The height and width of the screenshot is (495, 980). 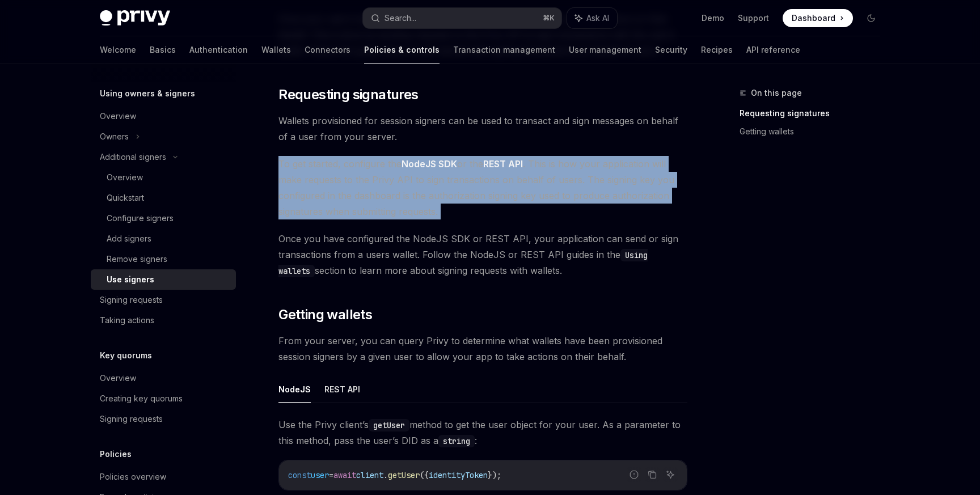 What do you see at coordinates (163, 259) in the screenshot?
I see `a: Remove signers` at bounding box center [163, 259].